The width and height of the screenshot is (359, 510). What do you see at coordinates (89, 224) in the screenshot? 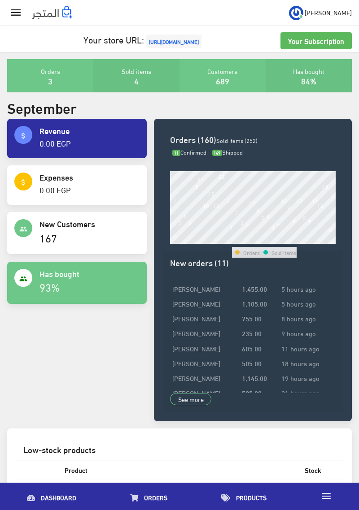
I see `h4: New Customers` at bounding box center [89, 224].